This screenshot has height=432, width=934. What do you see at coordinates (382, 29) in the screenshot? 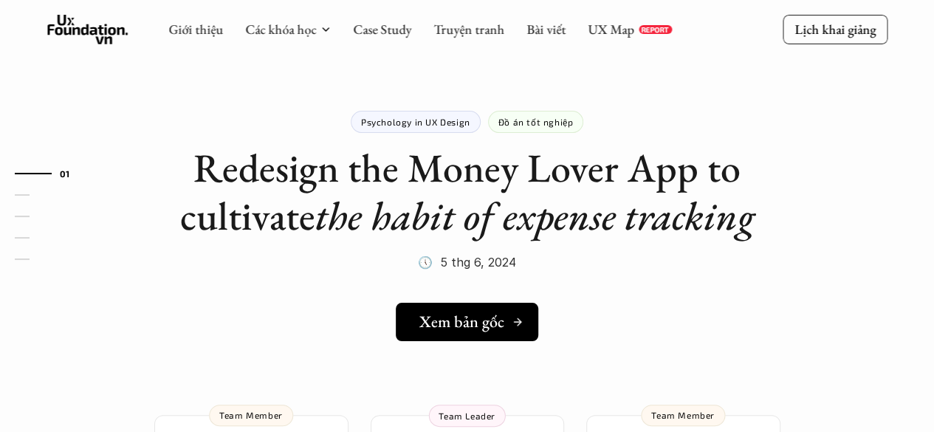
I see `a: Case Study` at bounding box center [382, 29].